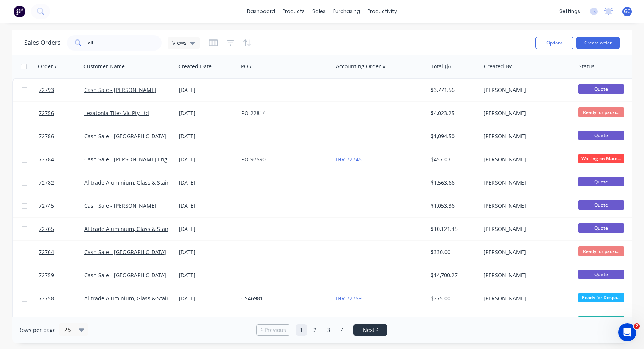 The image size is (644, 349). Describe the element at coordinates (601, 320) in the screenshot. I see `span: Picked Up` at that location.